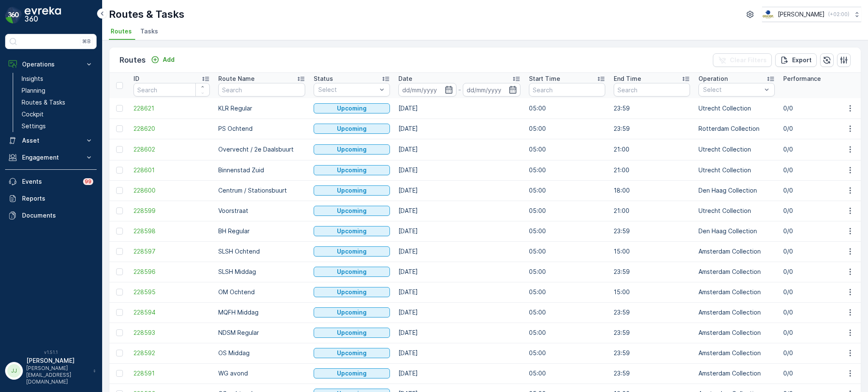  Describe the element at coordinates (172, 333) in the screenshot. I see `span: 228593` at that location.